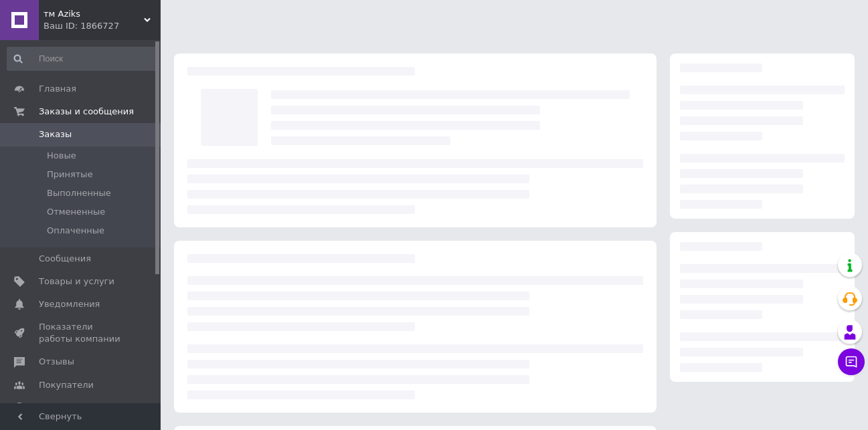 This screenshot has width=868, height=430. What do you see at coordinates (82, 59) in the screenshot?
I see `input: Поиск` at bounding box center [82, 59].